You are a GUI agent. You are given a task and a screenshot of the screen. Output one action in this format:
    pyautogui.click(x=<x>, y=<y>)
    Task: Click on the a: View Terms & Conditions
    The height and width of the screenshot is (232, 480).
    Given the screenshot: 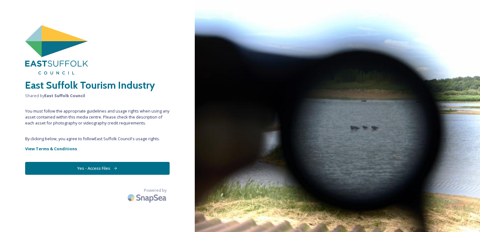 What is the action you would take?
    pyautogui.click(x=97, y=148)
    